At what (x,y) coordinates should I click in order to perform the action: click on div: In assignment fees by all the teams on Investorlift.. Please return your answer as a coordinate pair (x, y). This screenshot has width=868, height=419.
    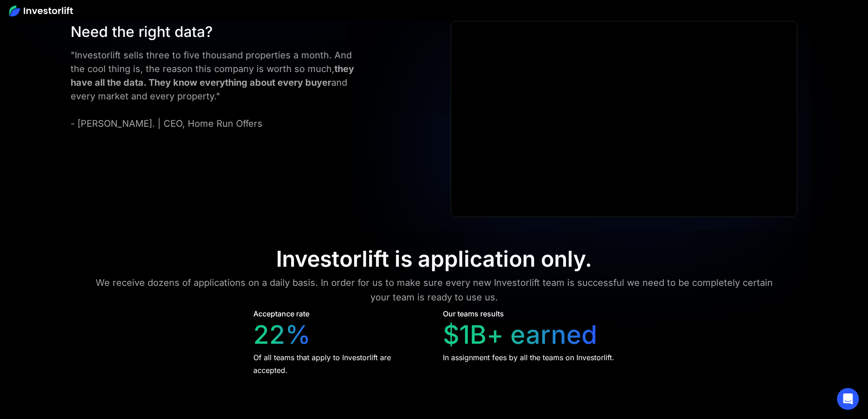
    Looking at the image, I should click on (529, 357).